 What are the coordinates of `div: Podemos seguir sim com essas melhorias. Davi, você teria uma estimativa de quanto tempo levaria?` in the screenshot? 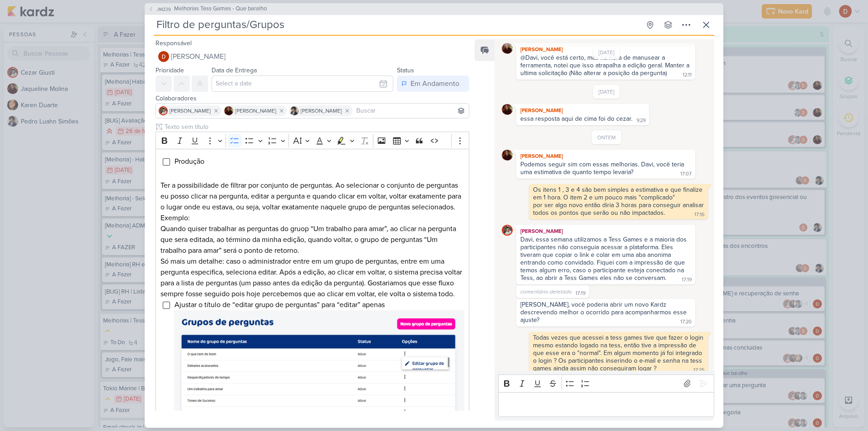 It's located at (603, 168).